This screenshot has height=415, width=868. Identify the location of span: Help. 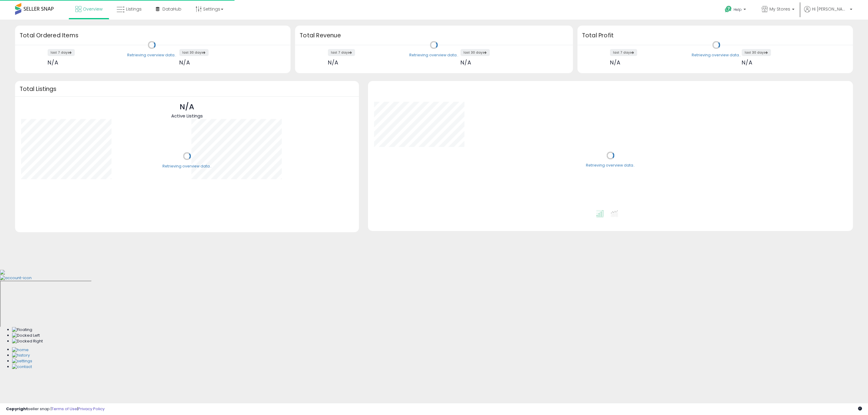
(737, 9).